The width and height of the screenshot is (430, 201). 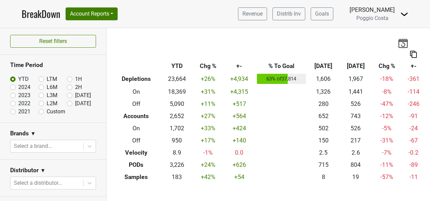 I want to click on h3: Brands, so click(x=19, y=133).